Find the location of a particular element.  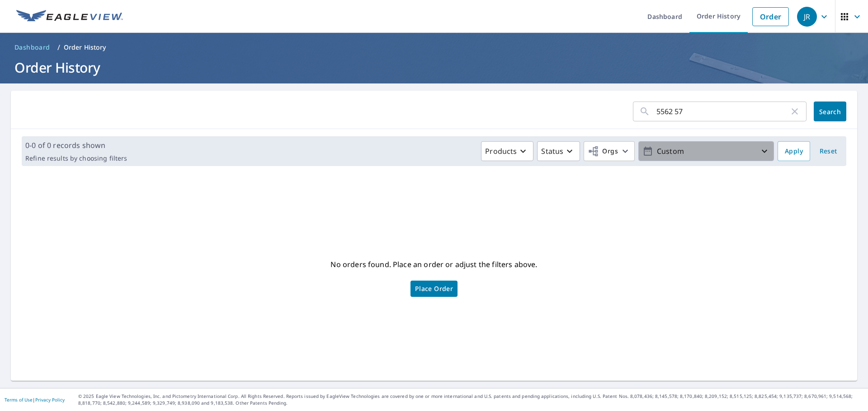

button: Custom is located at coordinates (706, 151).